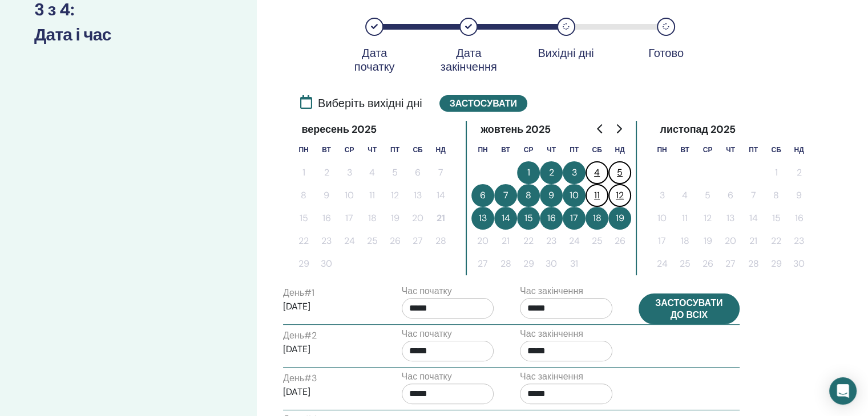  Describe the element at coordinates (516, 129) in the screenshot. I see `div: жовтень 2025` at that location.